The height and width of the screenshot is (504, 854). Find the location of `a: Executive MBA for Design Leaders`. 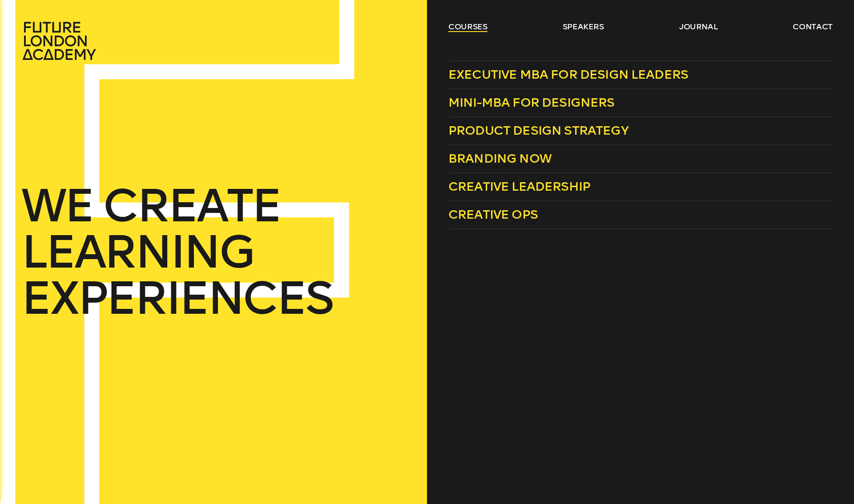

a: Executive MBA for Design Leaders is located at coordinates (640, 75).